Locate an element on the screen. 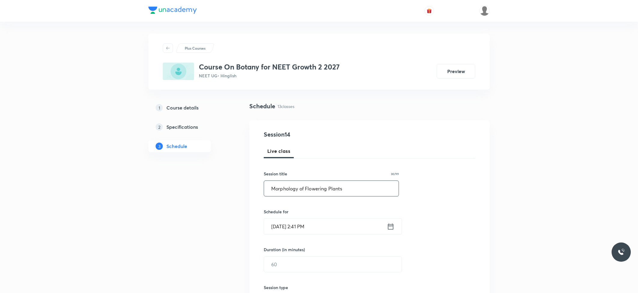  h4: Session 14 is located at coordinates (318, 134).